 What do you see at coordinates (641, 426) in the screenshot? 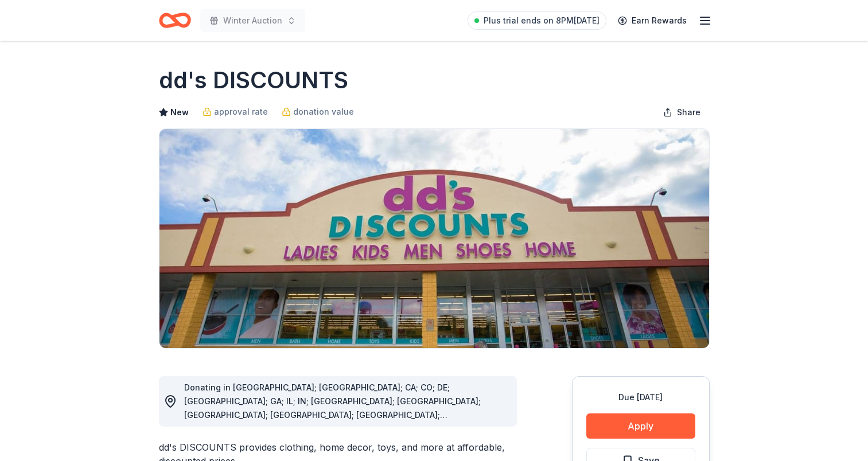
I see `button: Apply` at bounding box center [641, 426].